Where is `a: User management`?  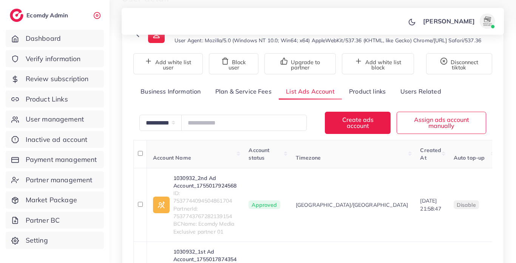
a: User management is located at coordinates (55, 119).